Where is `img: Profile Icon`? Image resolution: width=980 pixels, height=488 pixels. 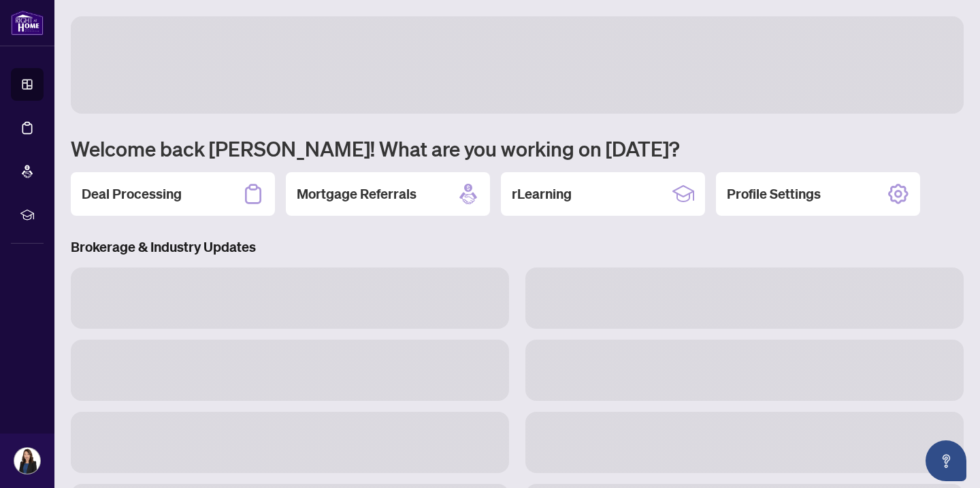 img: Profile Icon is located at coordinates (27, 461).